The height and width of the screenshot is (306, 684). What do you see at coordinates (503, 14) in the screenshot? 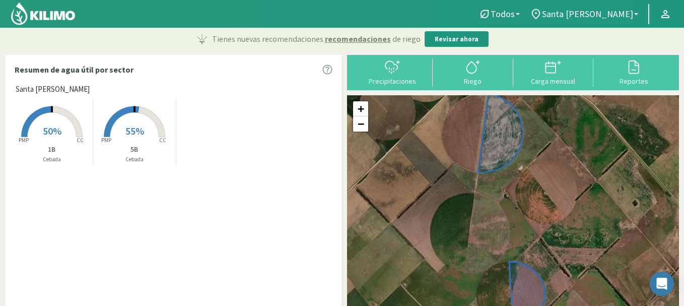
I see `span: Todos` at bounding box center [503, 14].